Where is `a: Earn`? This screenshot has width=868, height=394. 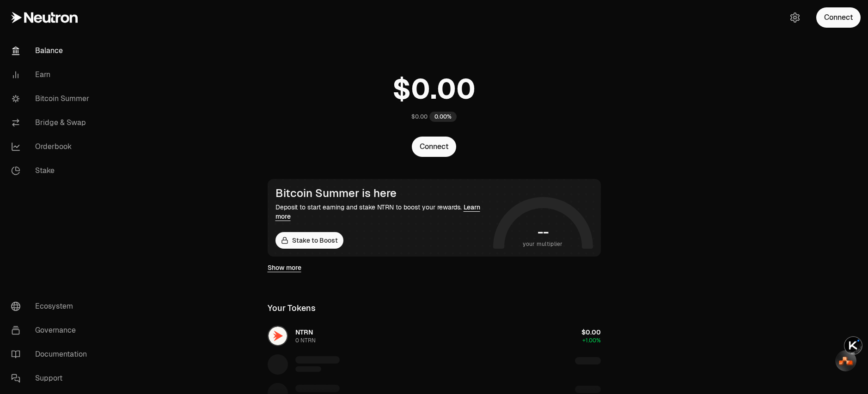 a: Earn is located at coordinates (52, 74).